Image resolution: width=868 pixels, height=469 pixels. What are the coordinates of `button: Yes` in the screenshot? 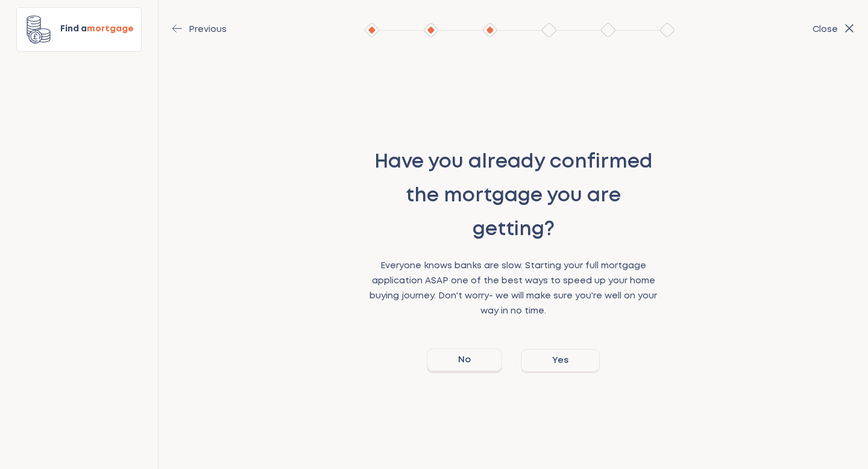 It's located at (560, 361).